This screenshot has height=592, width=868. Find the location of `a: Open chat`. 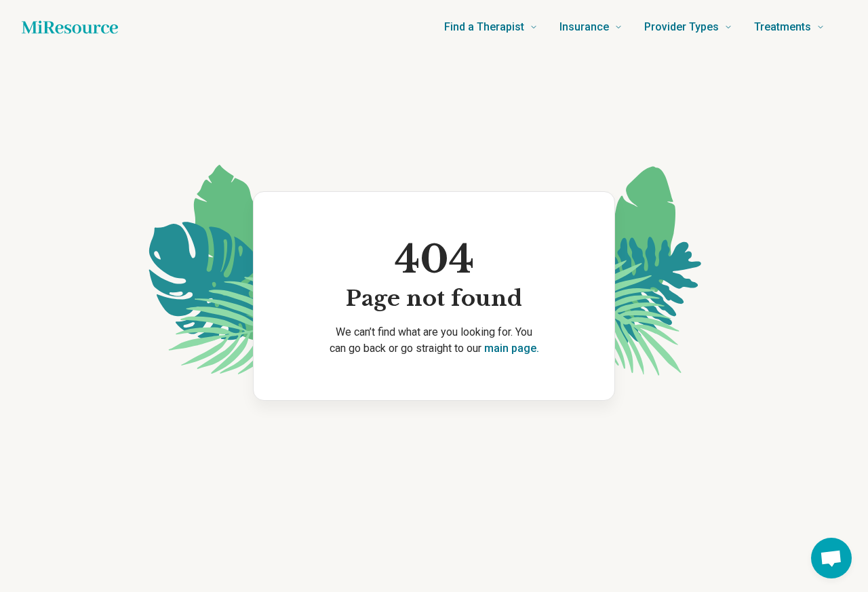

a: Open chat is located at coordinates (831, 558).